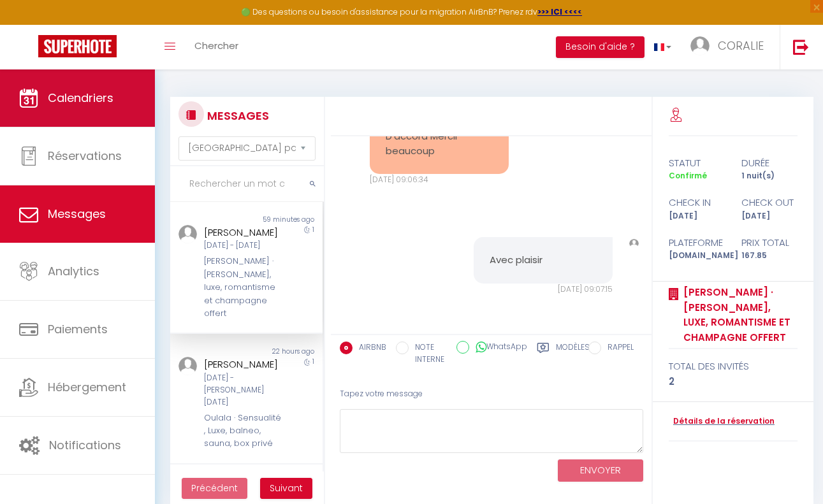 The height and width of the screenshot is (504, 823). Describe the element at coordinates (428, 353) in the screenshot. I see `label: NOTE INTERNE` at that location.